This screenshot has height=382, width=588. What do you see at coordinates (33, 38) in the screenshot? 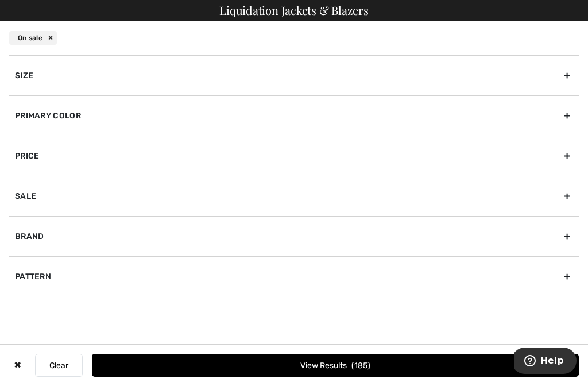
I see `div: On sale` at bounding box center [33, 38].